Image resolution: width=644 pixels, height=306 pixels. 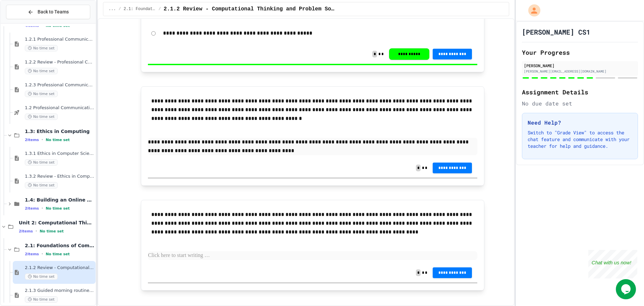 What do you see at coordinates (580, 52) in the screenshot?
I see `h2: Your Progress` at bounding box center [580, 52].